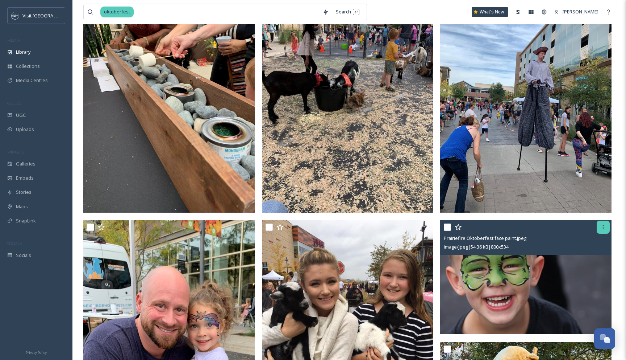 The height and width of the screenshot is (360, 626). What do you see at coordinates (485, 238) in the screenshot?
I see `span: Prairiefire Oktoberfest face paint.jpeg` at bounding box center [485, 238].